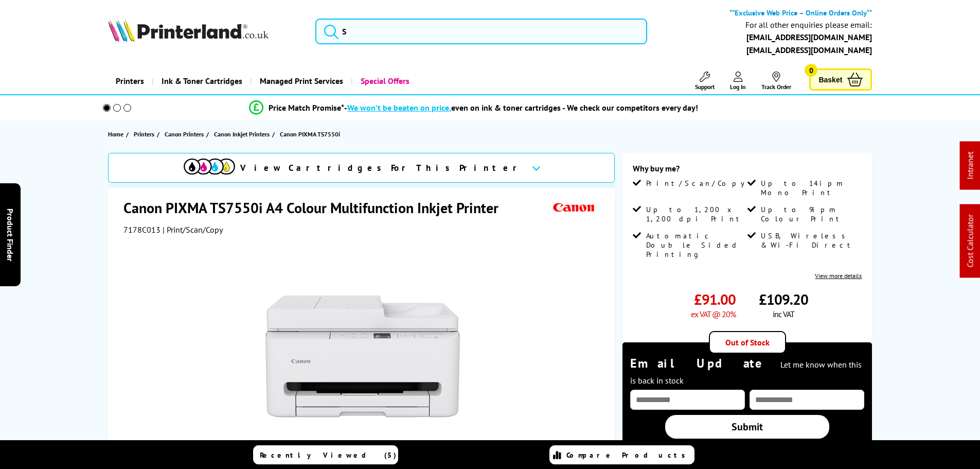  What do you see at coordinates (242, 133) in the screenshot?
I see `span: Canon Inkjet Printers` at bounding box center [242, 133].